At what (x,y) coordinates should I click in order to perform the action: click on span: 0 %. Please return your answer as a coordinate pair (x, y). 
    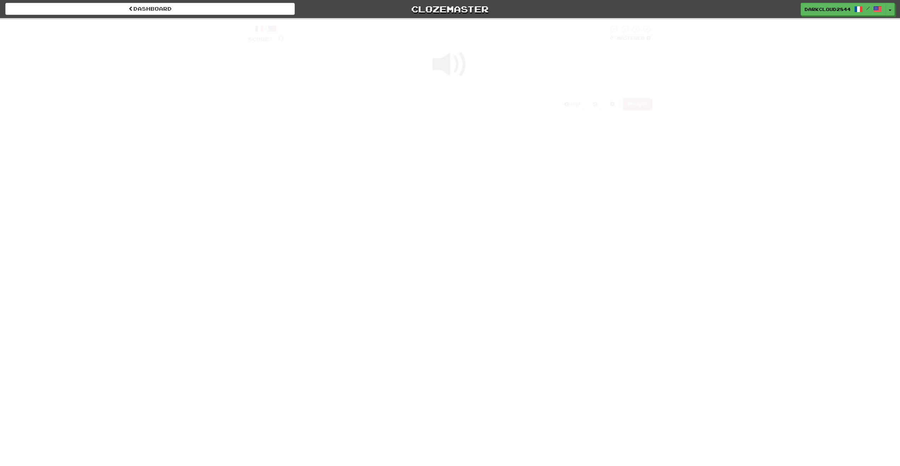
    Looking at the image, I should click on (613, 38).